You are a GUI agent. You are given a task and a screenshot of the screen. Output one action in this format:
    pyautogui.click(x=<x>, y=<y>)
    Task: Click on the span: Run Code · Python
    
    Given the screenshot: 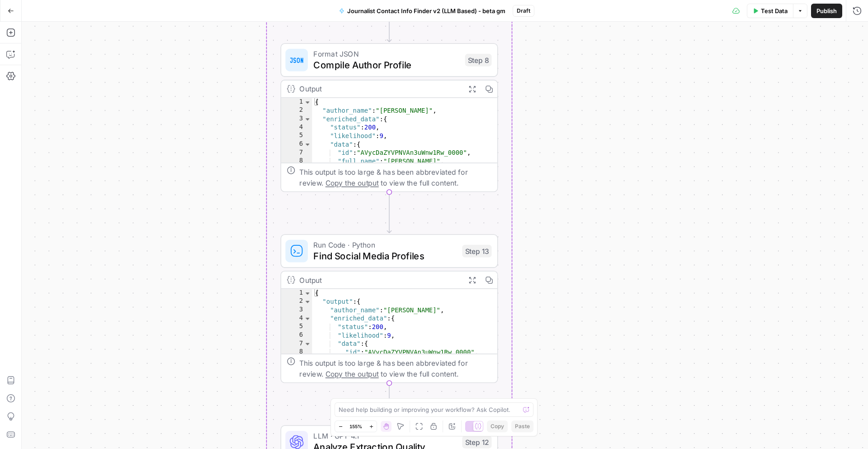 What is the action you would take?
    pyautogui.click(x=385, y=244)
    